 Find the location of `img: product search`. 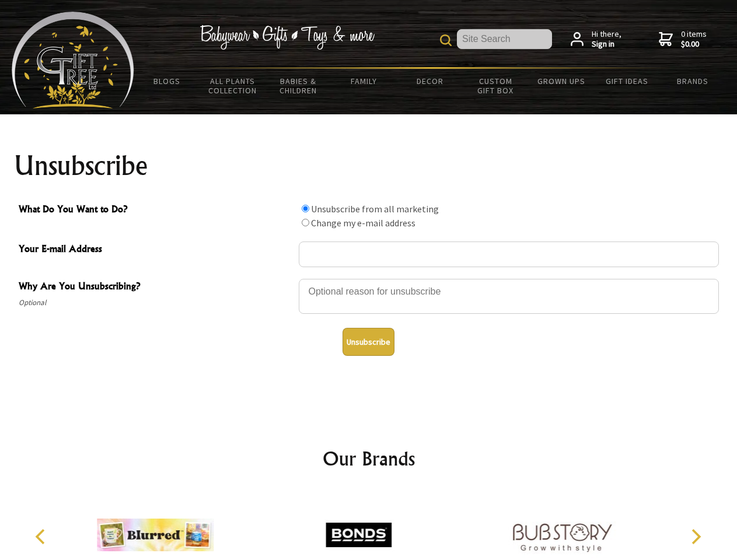

img: product search is located at coordinates (446, 40).